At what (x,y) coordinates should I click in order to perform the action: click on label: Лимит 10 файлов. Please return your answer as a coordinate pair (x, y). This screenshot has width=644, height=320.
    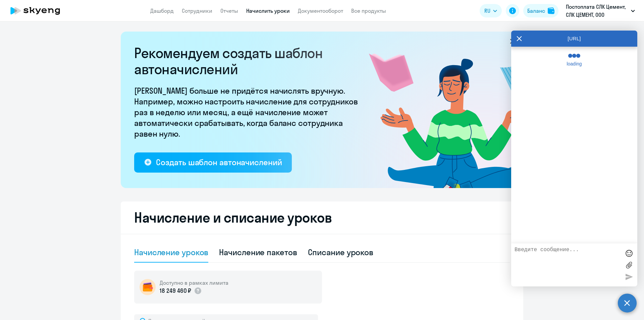
    Looking at the image, I should click on (629, 265).